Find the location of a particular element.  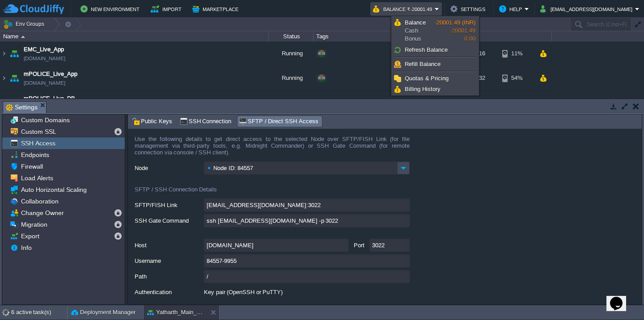

label: SFTP/FISH Link is located at coordinates (168, 204).